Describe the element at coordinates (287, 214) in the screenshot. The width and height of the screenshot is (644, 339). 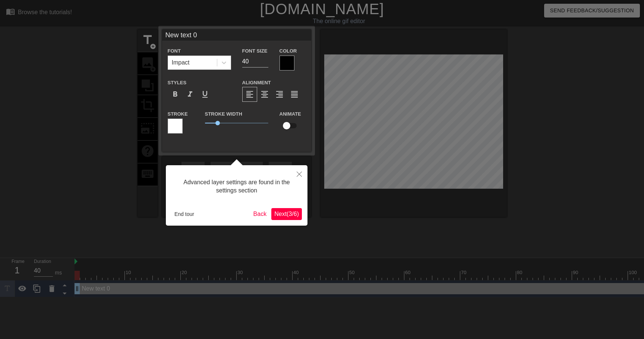
I see `button: Next` at that location.